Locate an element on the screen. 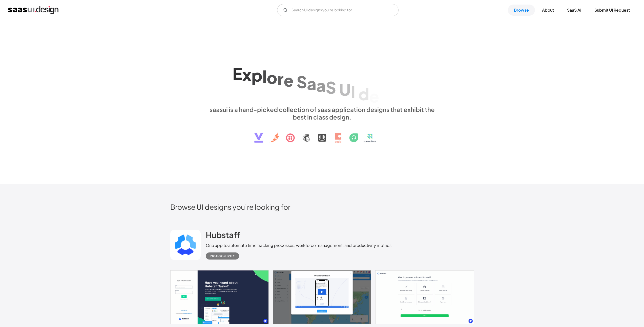 This screenshot has width=644, height=327. div: p is located at coordinates (257, 75).